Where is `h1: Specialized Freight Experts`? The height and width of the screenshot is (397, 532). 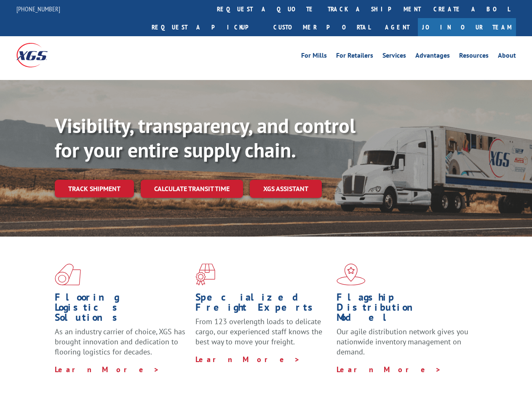 h1: Specialized Freight Experts is located at coordinates (262, 304).